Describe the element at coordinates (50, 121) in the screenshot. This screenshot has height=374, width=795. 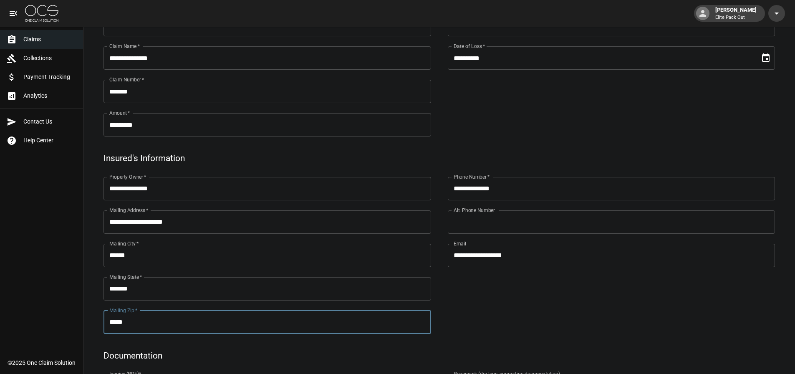
I see `span: Contact Us` at that location.